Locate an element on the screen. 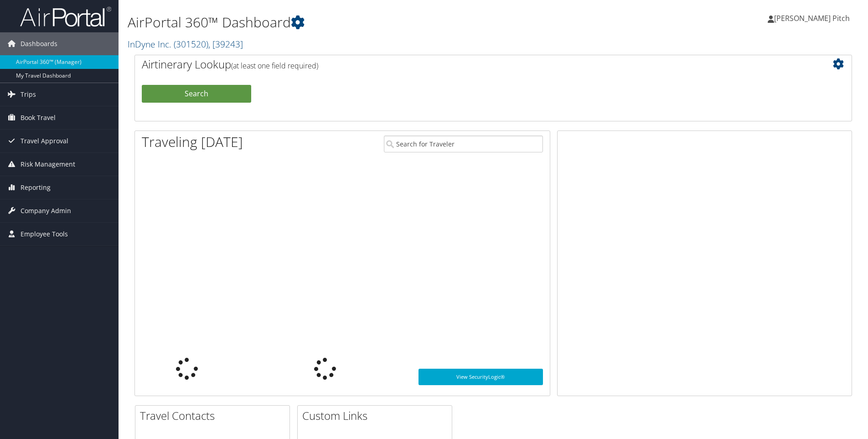 This screenshot has height=439, width=868. span: Risk Management is located at coordinates (48, 164).